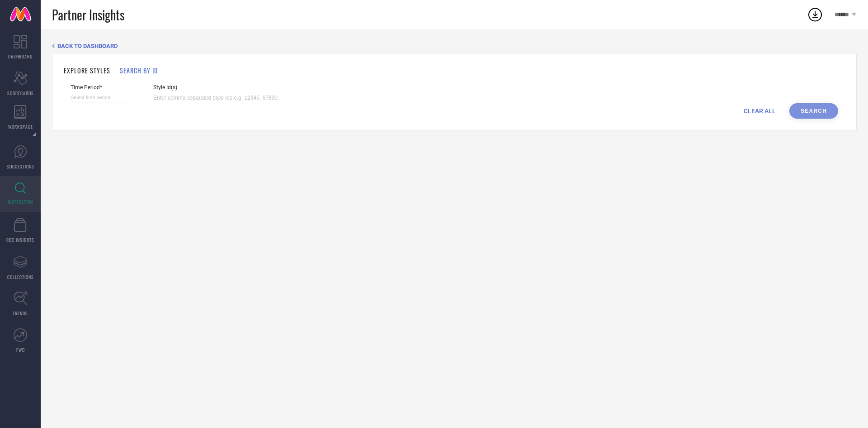  I want to click on h1: EXPLORE STYLES, so click(87, 70).